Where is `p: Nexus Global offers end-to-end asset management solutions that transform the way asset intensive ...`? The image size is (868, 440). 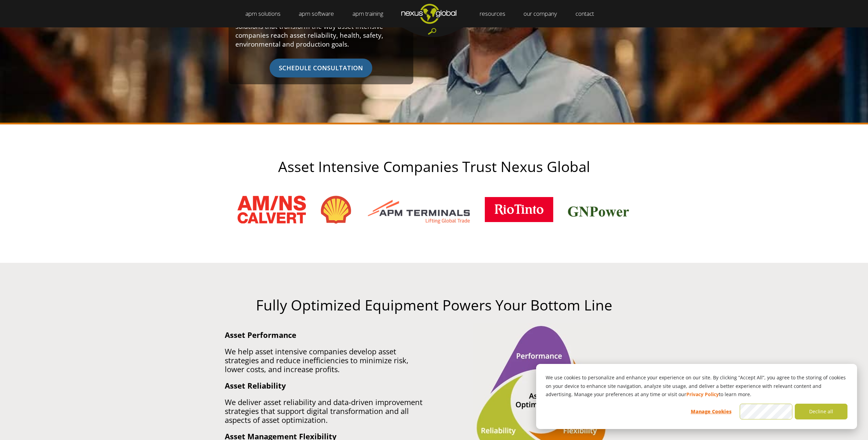 p: Nexus Global offers end-to-end asset management solutions that transform the way asset intensive ... is located at coordinates (321, 31).